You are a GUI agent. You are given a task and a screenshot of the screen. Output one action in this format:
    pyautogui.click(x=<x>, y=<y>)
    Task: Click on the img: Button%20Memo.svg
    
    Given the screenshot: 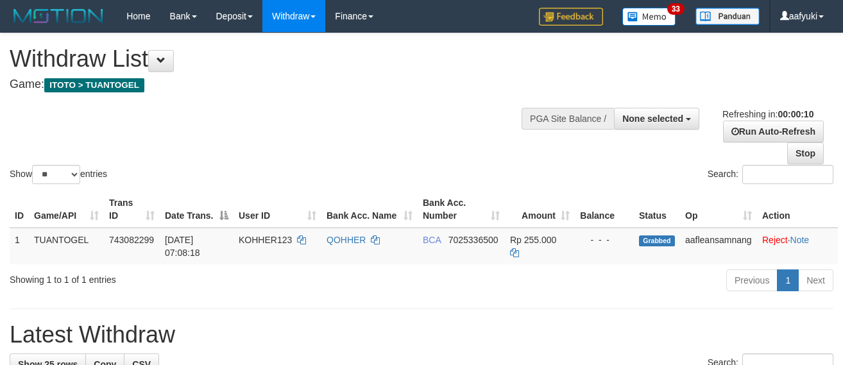 What is the action you would take?
    pyautogui.click(x=649, y=17)
    